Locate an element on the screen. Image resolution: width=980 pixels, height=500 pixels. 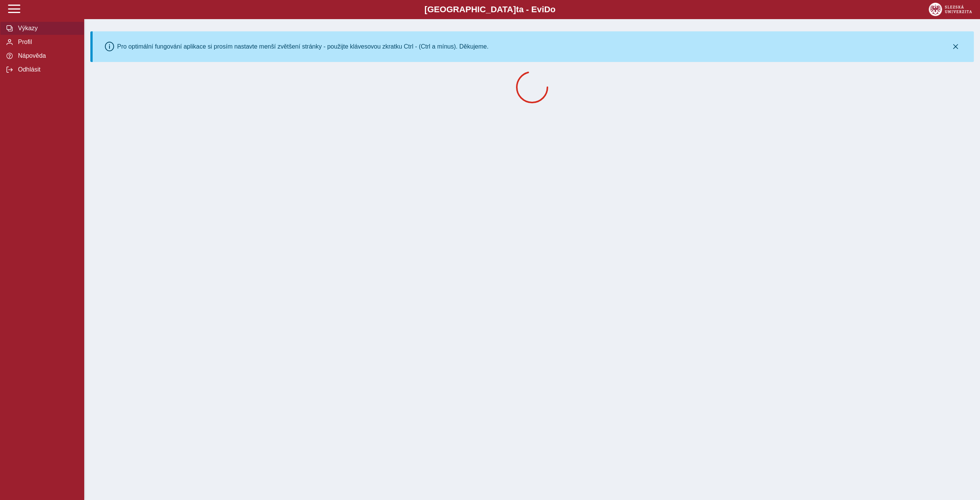
img: logo_web_su.png is located at coordinates (950, 9).